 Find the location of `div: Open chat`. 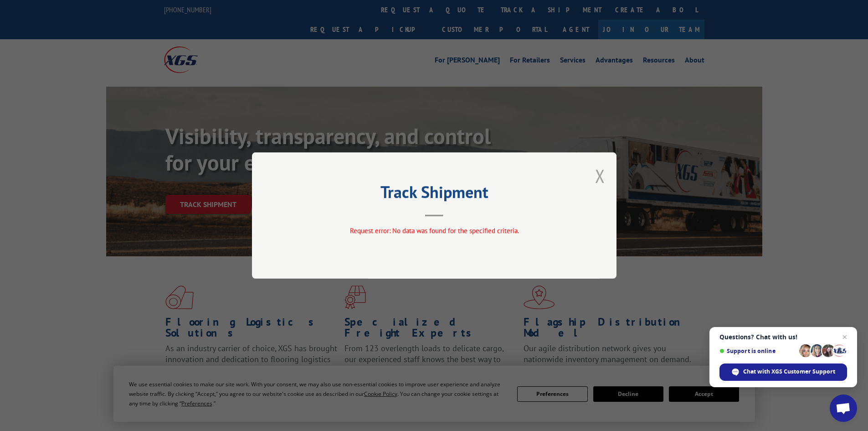

div: Open chat is located at coordinates (843, 408).